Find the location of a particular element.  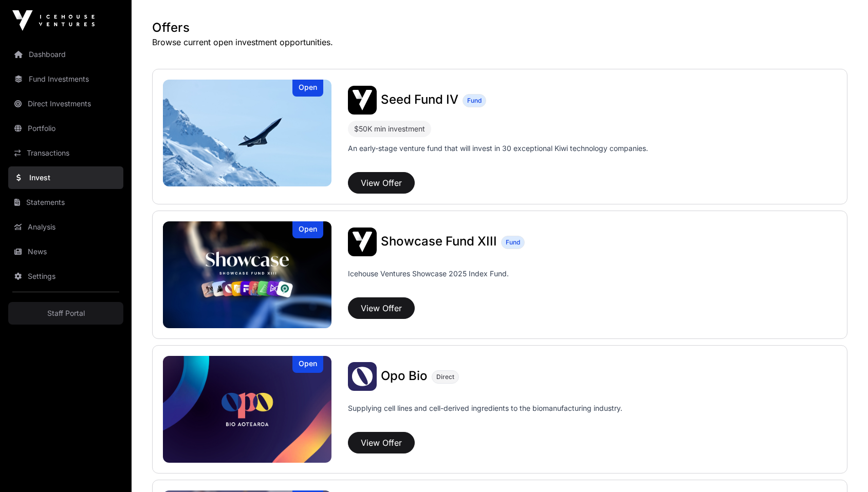

a: News is located at coordinates (66, 252).